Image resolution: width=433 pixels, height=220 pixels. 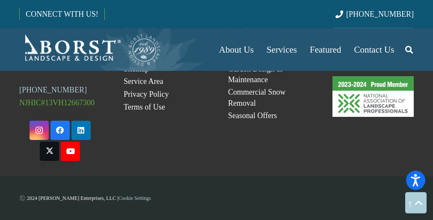 What do you see at coordinates (62, 14) in the screenshot?
I see `a: CONNECT WITH US!` at bounding box center [62, 14].